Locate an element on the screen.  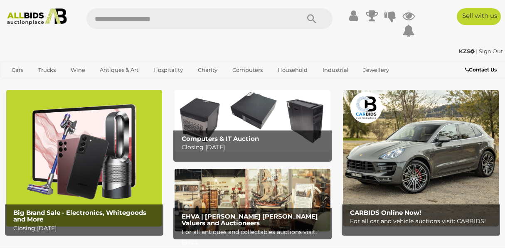
a: Computers is located at coordinates (247, 70).